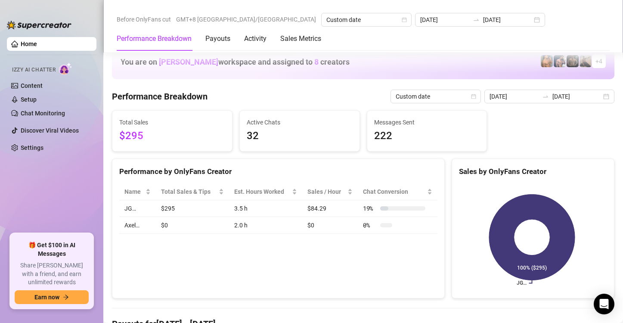  I want to click on td: JG…, so click(137, 208).